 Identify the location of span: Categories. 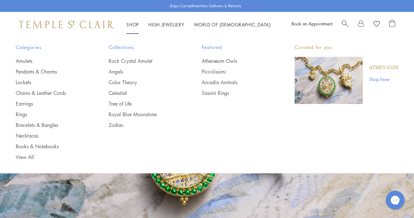
(50, 47).